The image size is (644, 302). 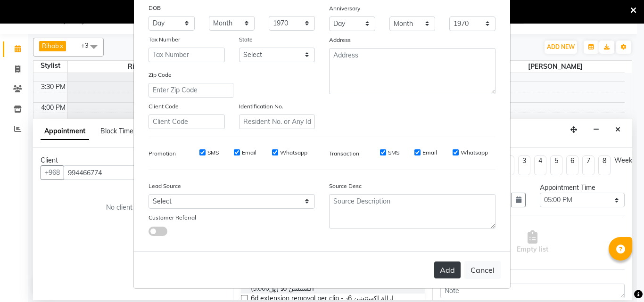 What do you see at coordinates (164, 186) in the screenshot?
I see `label: Lead Source` at bounding box center [164, 186].